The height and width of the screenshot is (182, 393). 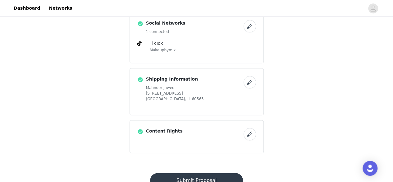 What do you see at coordinates (194, 23) in the screenshot?
I see `h4: Social Networks` at bounding box center [194, 23].